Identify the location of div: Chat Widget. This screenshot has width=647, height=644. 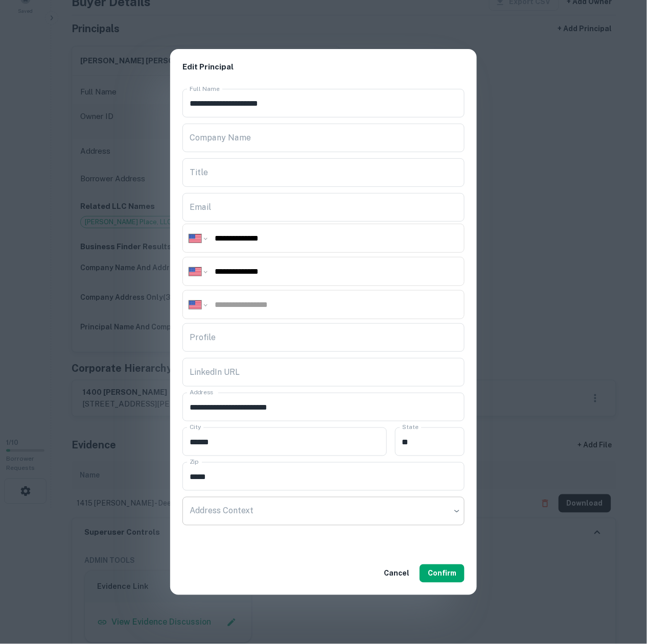
(622, 587).